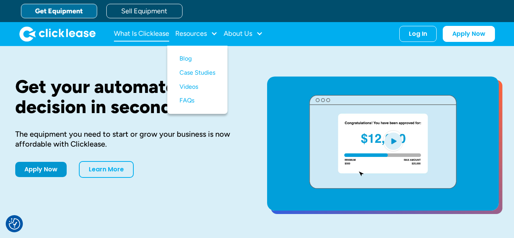 This screenshot has width=514, height=238. What do you see at coordinates (197, 101) in the screenshot?
I see `a: FAQs` at bounding box center [197, 101].